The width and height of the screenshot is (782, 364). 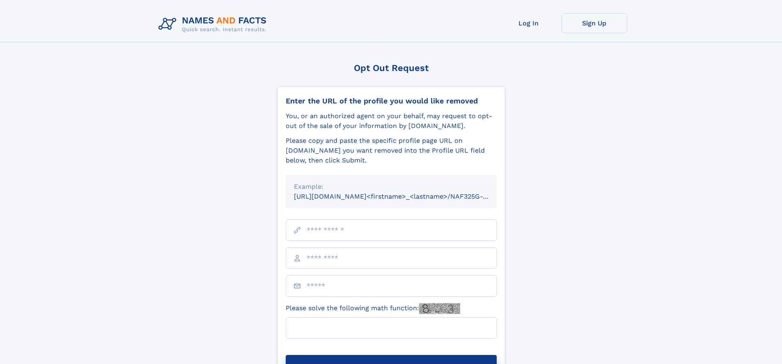 I want to click on div: Example:, so click(x=391, y=187).